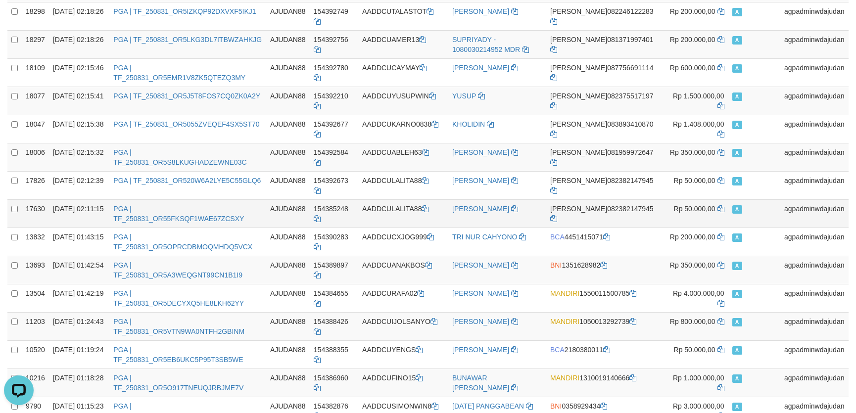  I want to click on span: Rp 1.408.000,00, so click(699, 124).